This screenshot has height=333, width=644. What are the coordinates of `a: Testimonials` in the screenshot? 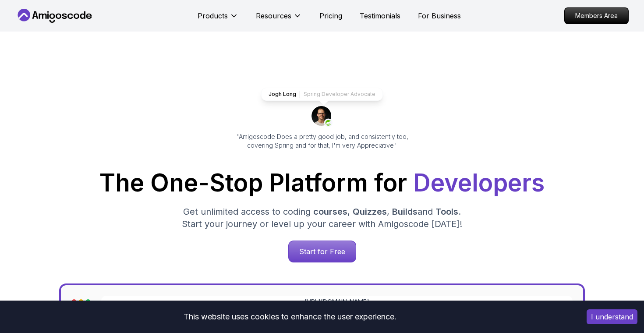 It's located at (380, 16).